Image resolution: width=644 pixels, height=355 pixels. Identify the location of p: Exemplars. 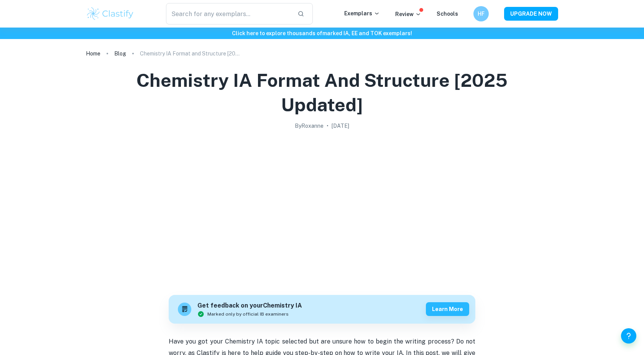
(362, 13).